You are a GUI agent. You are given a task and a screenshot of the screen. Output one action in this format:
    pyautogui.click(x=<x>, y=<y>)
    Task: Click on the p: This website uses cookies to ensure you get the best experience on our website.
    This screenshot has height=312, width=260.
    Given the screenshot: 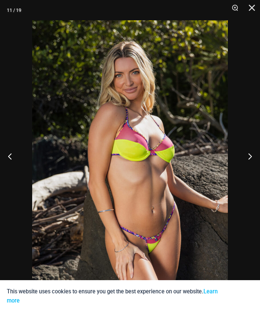 What is the action you would take?
    pyautogui.click(x=113, y=296)
    